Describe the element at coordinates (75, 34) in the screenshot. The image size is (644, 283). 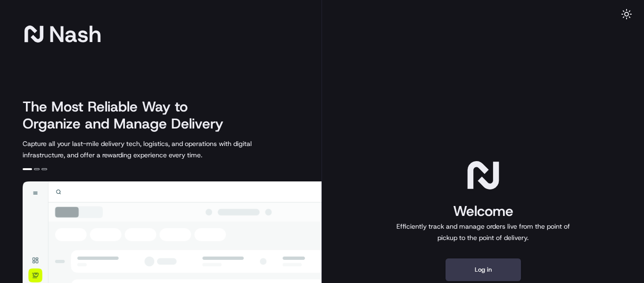
I see `span: Nash` at that location.